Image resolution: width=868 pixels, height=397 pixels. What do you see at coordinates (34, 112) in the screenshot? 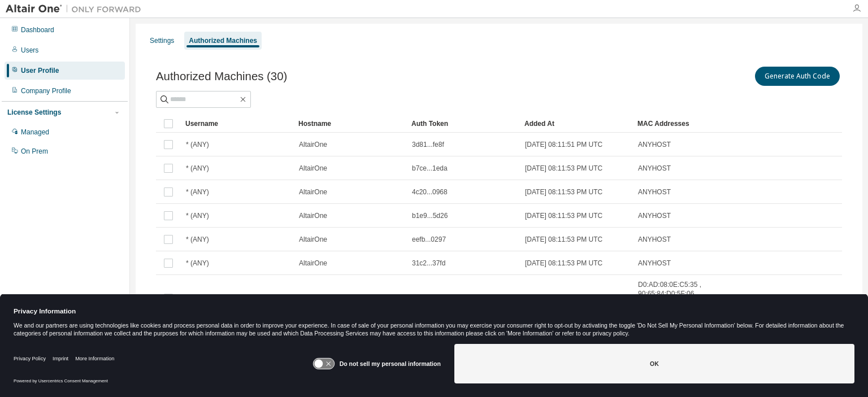
I see `div: License Settings` at bounding box center [34, 112].